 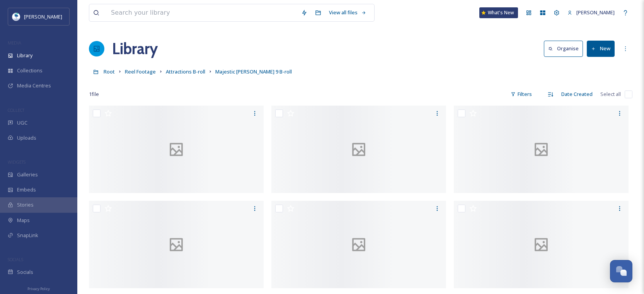 What do you see at coordinates (25, 55) in the screenshot?
I see `span: Library` at bounding box center [25, 55].